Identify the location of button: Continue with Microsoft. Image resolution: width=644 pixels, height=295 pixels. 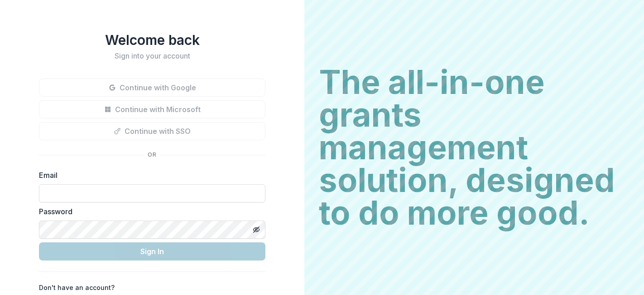
(153, 109).